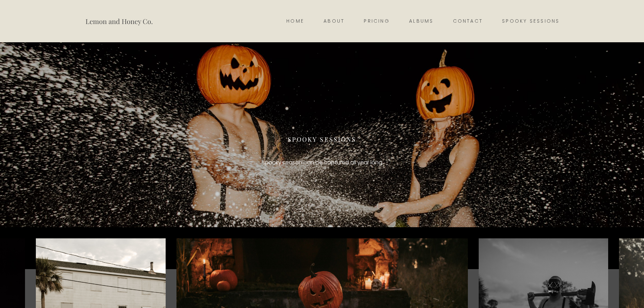 The height and width of the screenshot is (308, 644). What do you see at coordinates (319, 162) in the screenshot?
I see `span: be` at bounding box center [319, 162].